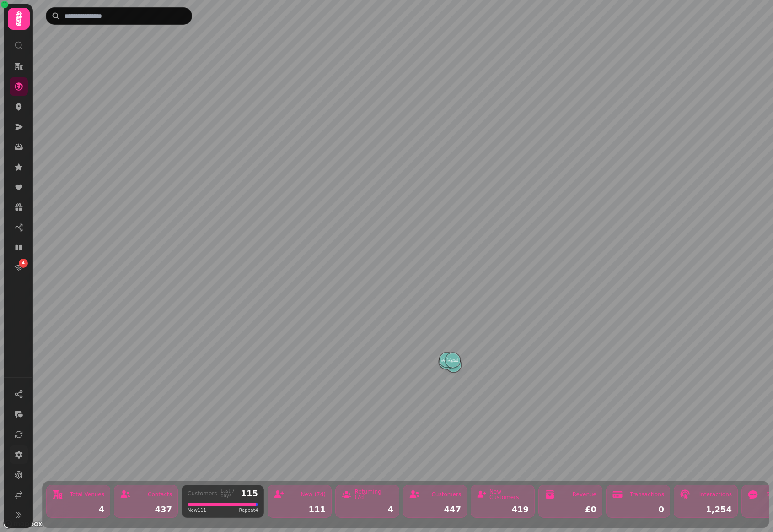  What do you see at coordinates (248, 510) in the screenshot?
I see `span: Repeat 4` at bounding box center [248, 510].